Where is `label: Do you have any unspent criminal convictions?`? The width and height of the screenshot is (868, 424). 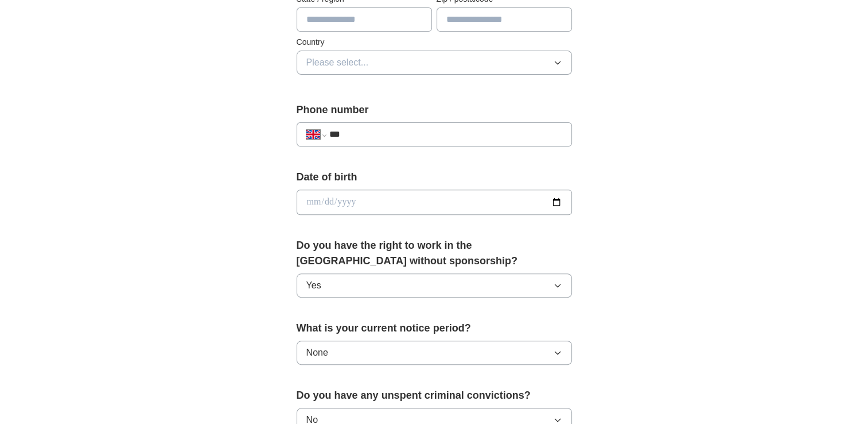 label: Do you have any unspent criminal convictions? is located at coordinates (434, 395).